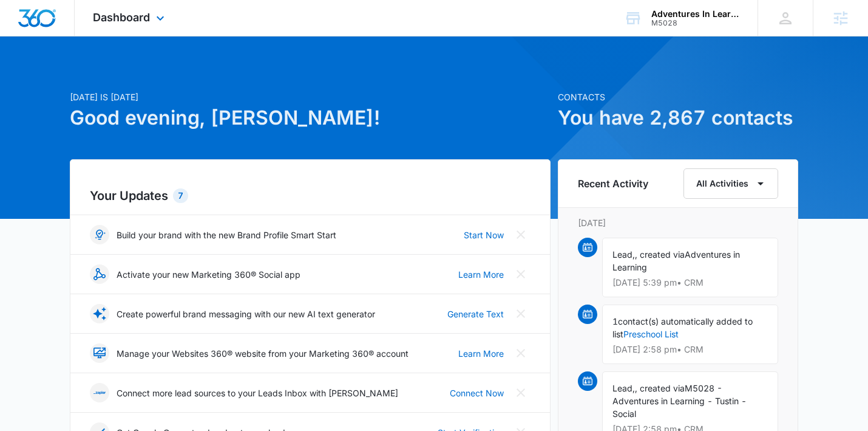  What do you see at coordinates (615, 321) in the screenshot?
I see `span: 1` at bounding box center [615, 321].